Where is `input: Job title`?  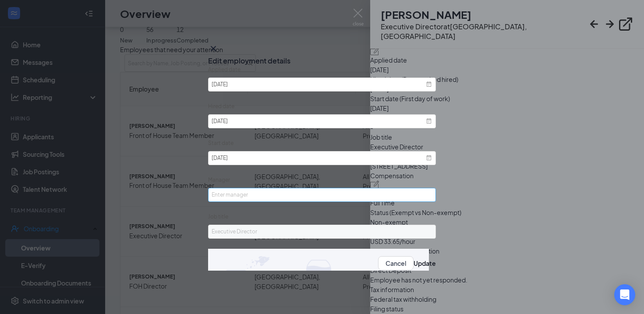 input: Job title is located at coordinates (322, 231).